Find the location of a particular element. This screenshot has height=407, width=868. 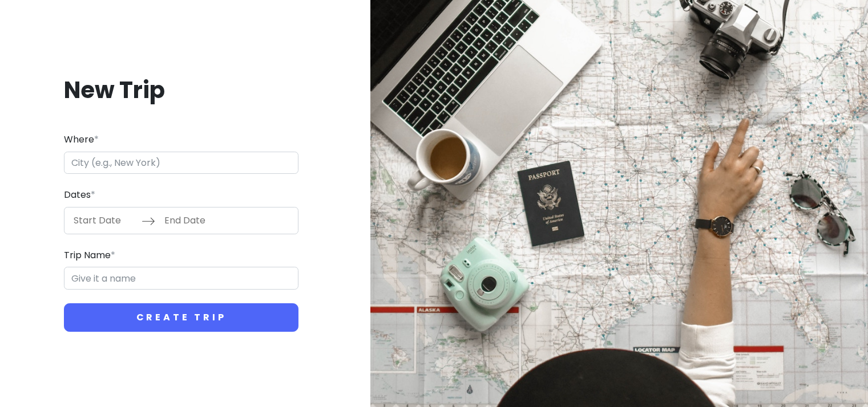

h1: New Trip is located at coordinates (181, 90).